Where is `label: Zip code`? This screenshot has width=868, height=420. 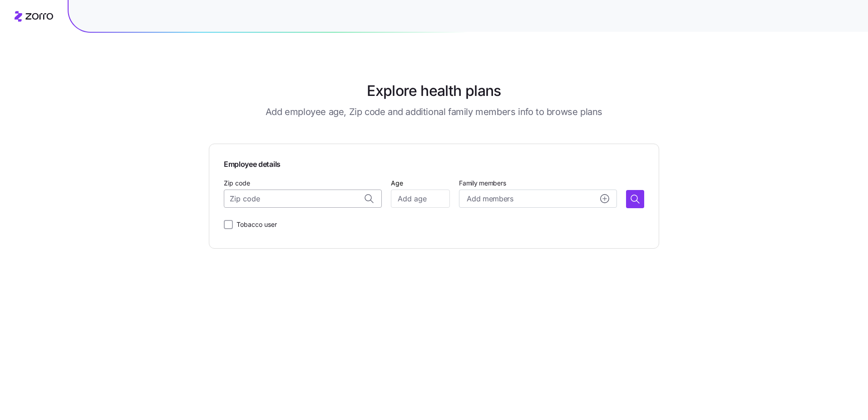 label: Zip code is located at coordinates (237, 183).